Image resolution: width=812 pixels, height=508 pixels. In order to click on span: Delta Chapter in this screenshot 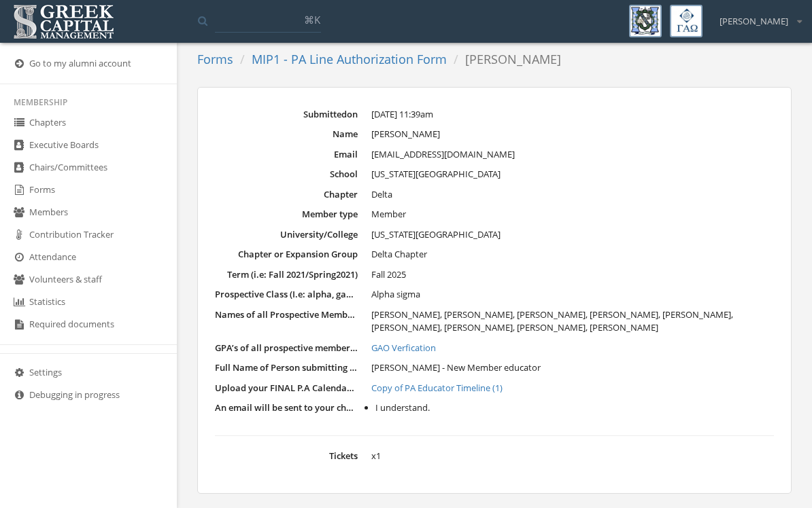, I will do `click(399, 254)`.